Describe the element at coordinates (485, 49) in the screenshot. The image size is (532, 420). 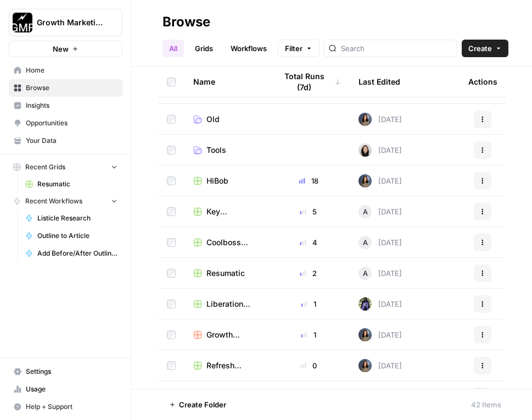
I see `button: Create` at that location.